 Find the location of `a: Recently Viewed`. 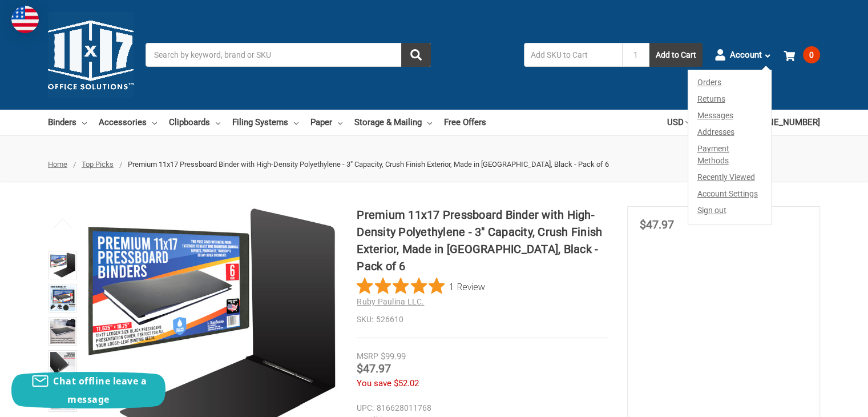

a: Recently Viewed is located at coordinates (730, 177).